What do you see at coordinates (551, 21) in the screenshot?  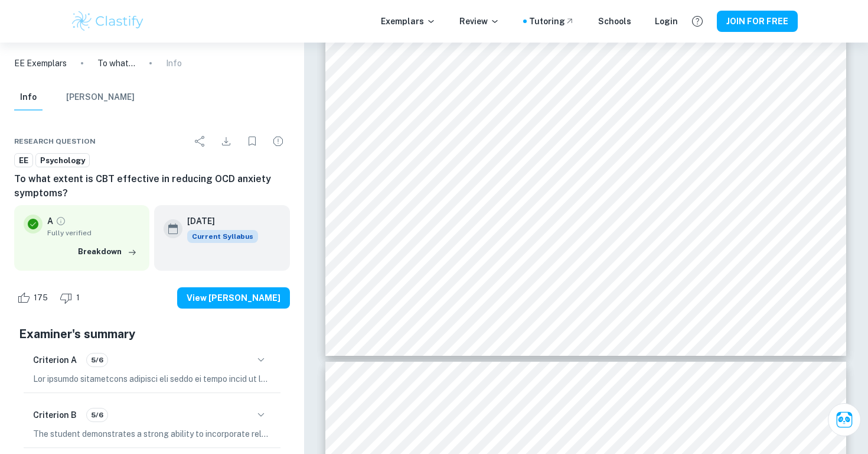 I see `a: Tutoring` at bounding box center [551, 21].